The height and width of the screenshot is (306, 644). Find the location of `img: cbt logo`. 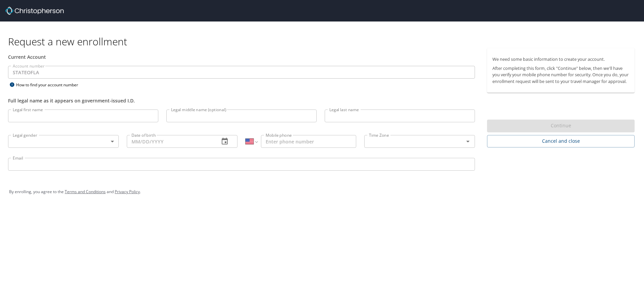

img: cbt logo is located at coordinates (35, 11).